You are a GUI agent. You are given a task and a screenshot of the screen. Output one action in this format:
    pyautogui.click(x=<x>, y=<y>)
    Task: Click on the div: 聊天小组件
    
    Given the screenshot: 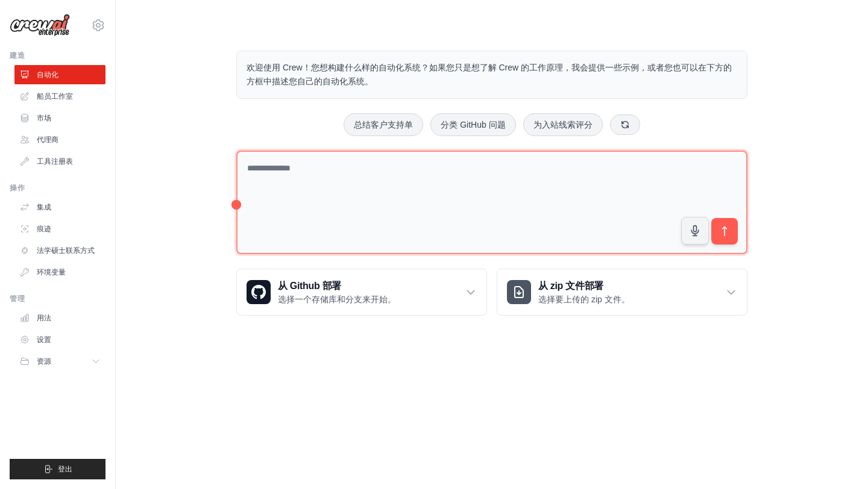 What is the action you would take?
    pyautogui.click(x=733, y=254)
    